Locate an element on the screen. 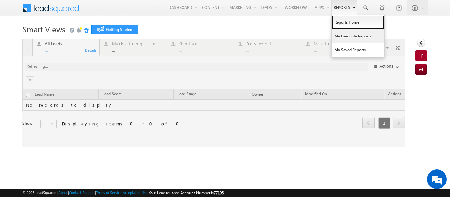 This screenshot has height=197, width=450. a: Acceptable Use is located at coordinates (135, 193).